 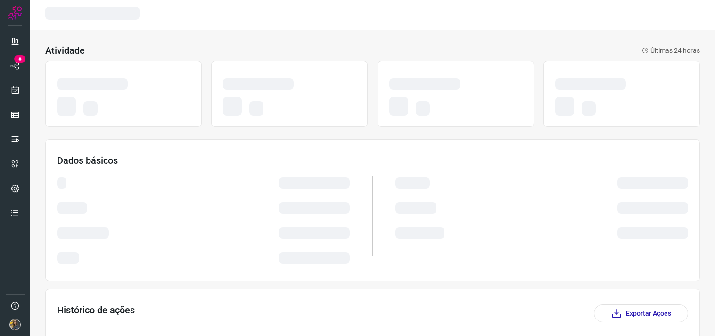 What do you see at coordinates (641, 313) in the screenshot?
I see `button: Exportar Ações` at bounding box center [641, 313].